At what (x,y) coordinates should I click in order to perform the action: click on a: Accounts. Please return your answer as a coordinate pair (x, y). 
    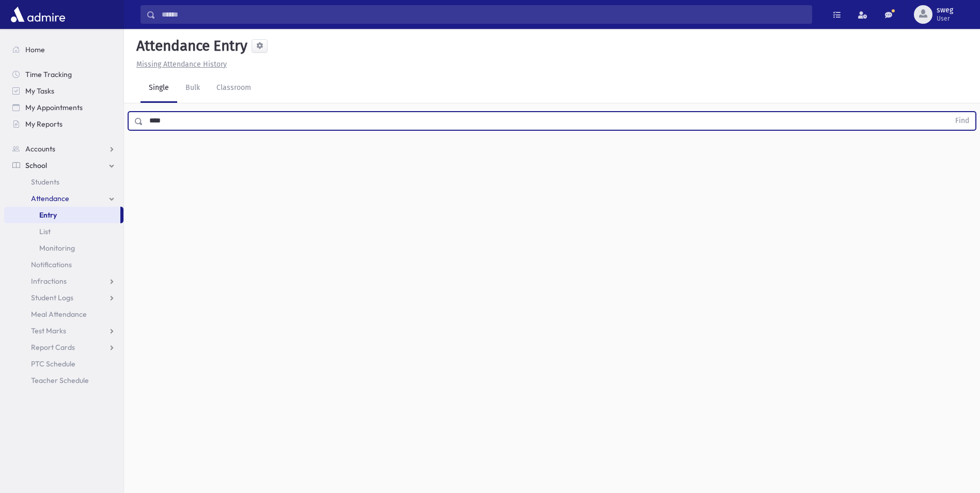
    Looking at the image, I should click on (63, 149).